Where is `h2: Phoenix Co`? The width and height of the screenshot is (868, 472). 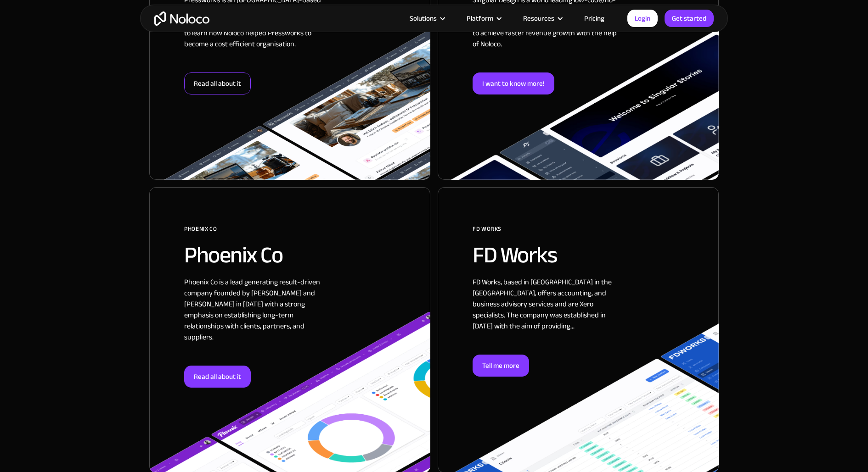 h2: Phoenix Co is located at coordinates (290, 255).